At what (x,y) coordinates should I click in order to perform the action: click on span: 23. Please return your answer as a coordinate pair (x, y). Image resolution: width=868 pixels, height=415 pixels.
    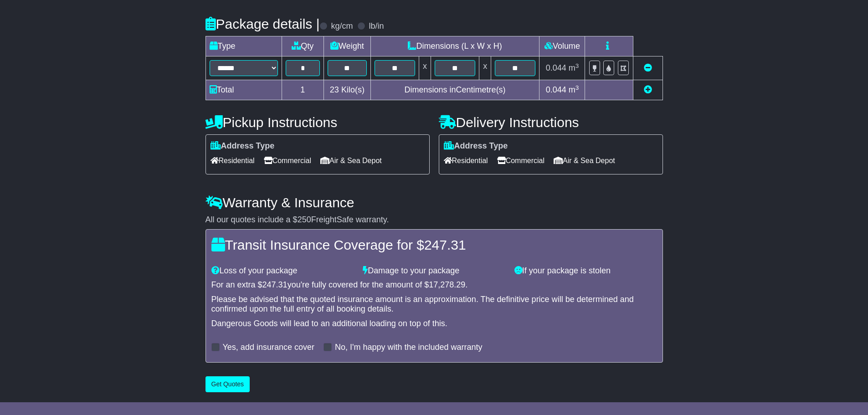
    Looking at the image, I should click on (335, 90).